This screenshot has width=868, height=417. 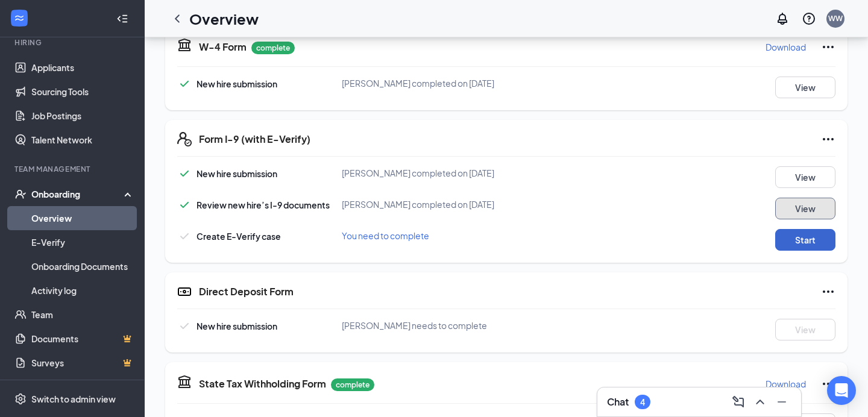 I want to click on a: DocumentsCrown, so click(x=82, y=339).